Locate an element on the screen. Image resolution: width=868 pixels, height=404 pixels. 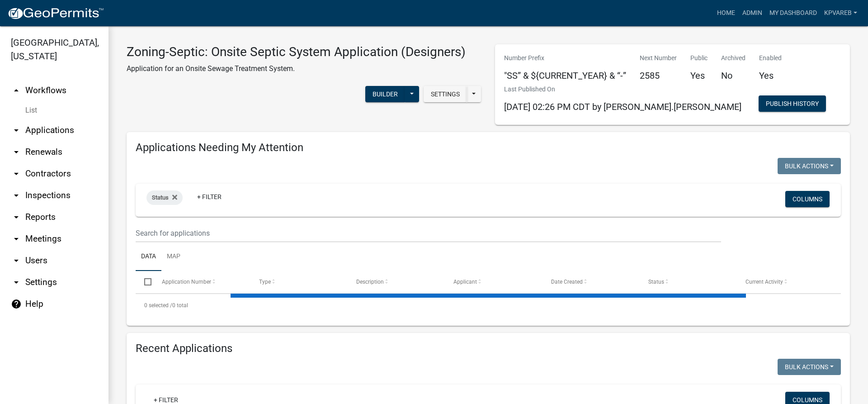
span: Type is located at coordinates (265, 282).